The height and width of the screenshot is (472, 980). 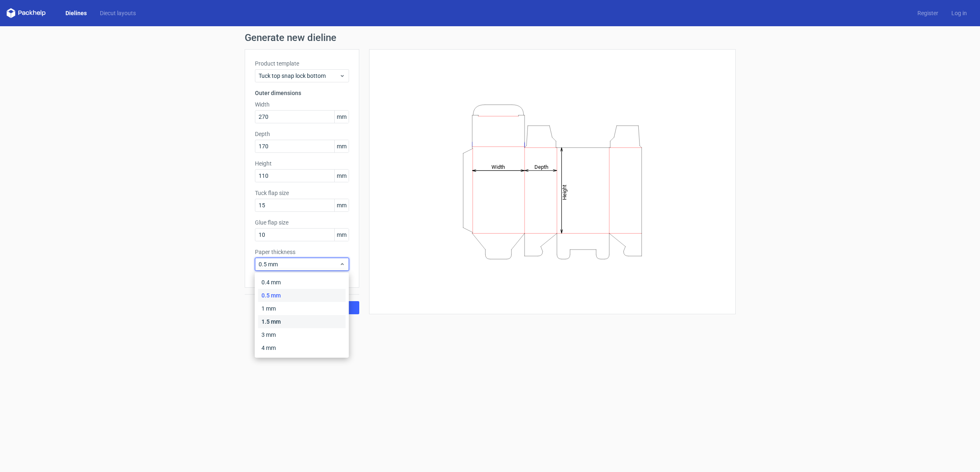 What do you see at coordinates (302, 104) in the screenshot?
I see `label: Width` at bounding box center [302, 104].